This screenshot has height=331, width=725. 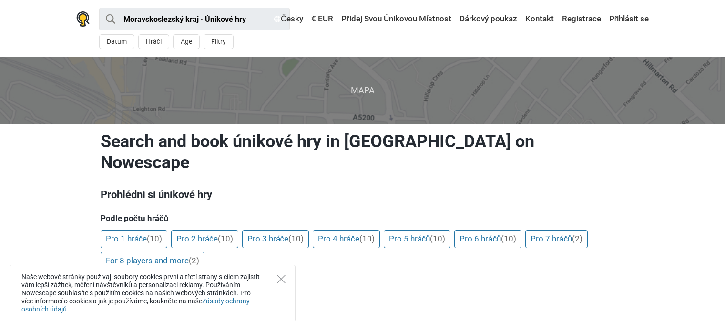 What do you see at coordinates (396, 19) in the screenshot?
I see `a: Přidej Svou Únikovou Místnost` at bounding box center [396, 19].